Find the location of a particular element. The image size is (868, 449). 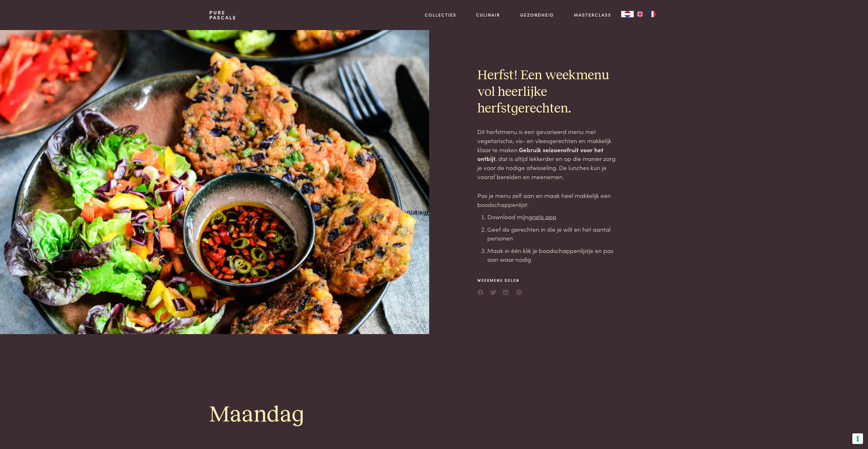

li: Geef de gerechten in die je wilt en het aantal personen is located at coordinates (554, 234).